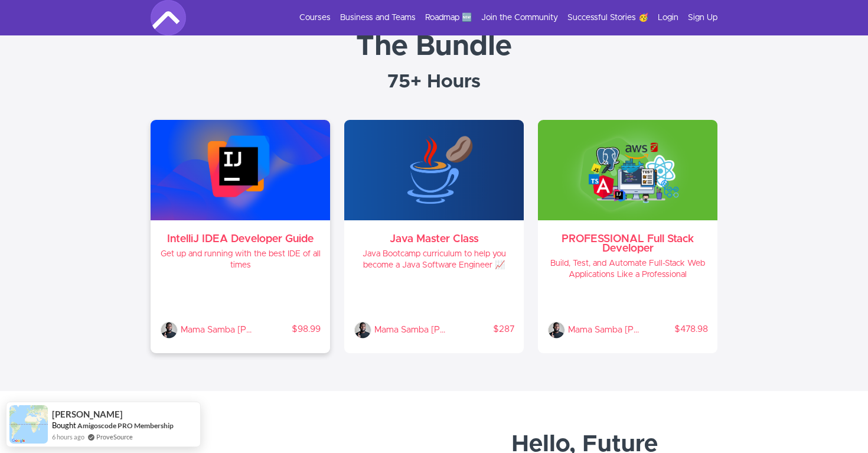 This screenshot has height=453, width=868. Describe the element at coordinates (434, 260) in the screenshot. I see `h4: Java Bootcamp curriculum to help you become a Java Software Engineer 📈` at that location.